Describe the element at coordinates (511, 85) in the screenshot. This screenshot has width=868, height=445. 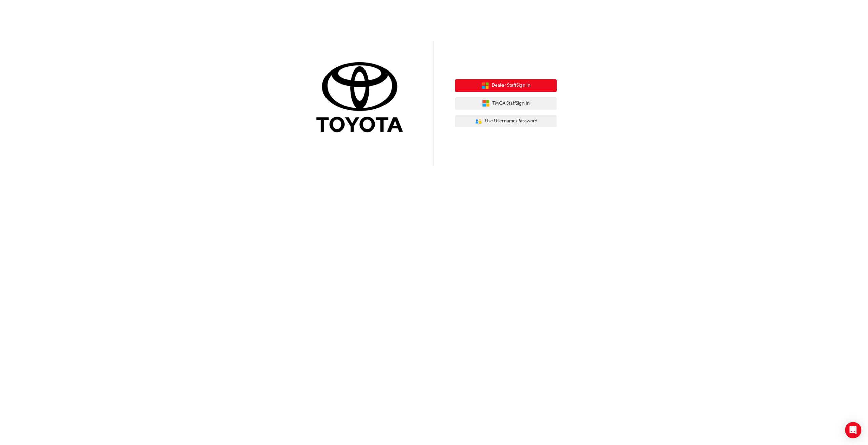
I see `span: Dealer Staff Sign In` at that location.